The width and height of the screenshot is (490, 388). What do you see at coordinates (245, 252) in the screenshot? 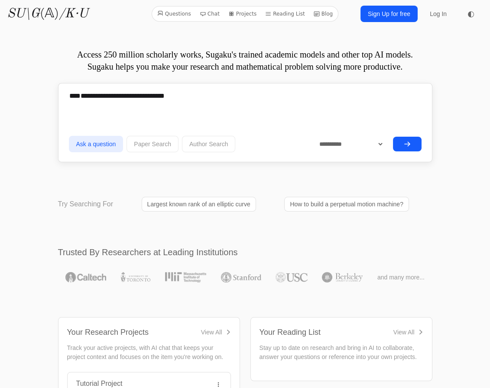
I see `h2: Trusted By Researchers at Leading Institutions` at bounding box center [245, 252].